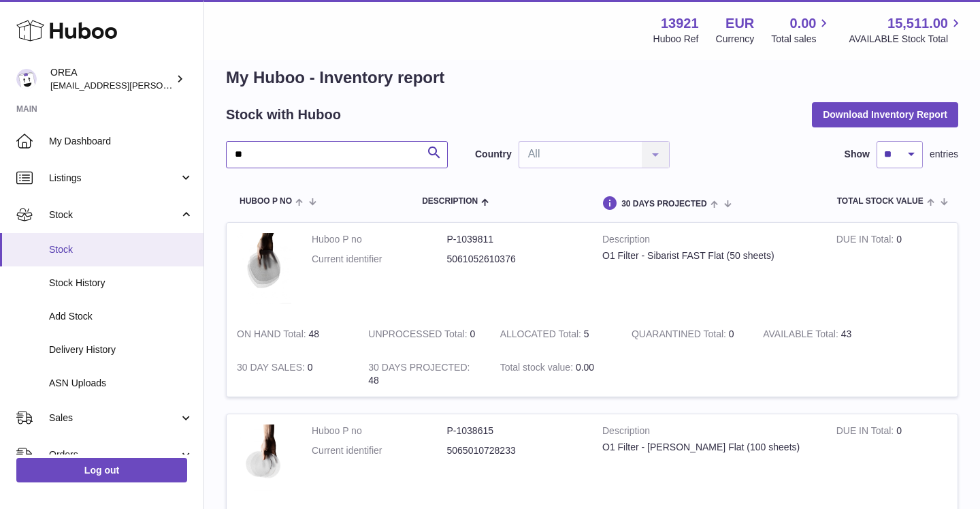 This screenshot has width=980, height=509. Describe the element at coordinates (273, 335) in the screenshot. I see `strong: ON HAND Total` at that location.